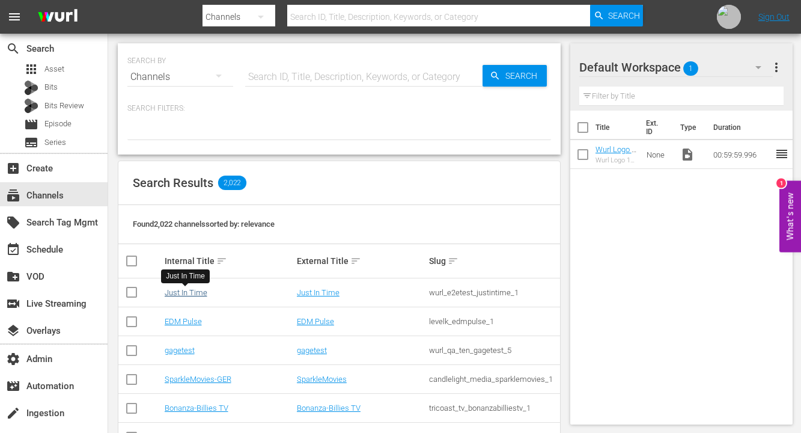 This screenshot has height=433, width=801. What do you see at coordinates (185, 276) in the screenshot?
I see `div: Just In Time` at bounding box center [185, 276].